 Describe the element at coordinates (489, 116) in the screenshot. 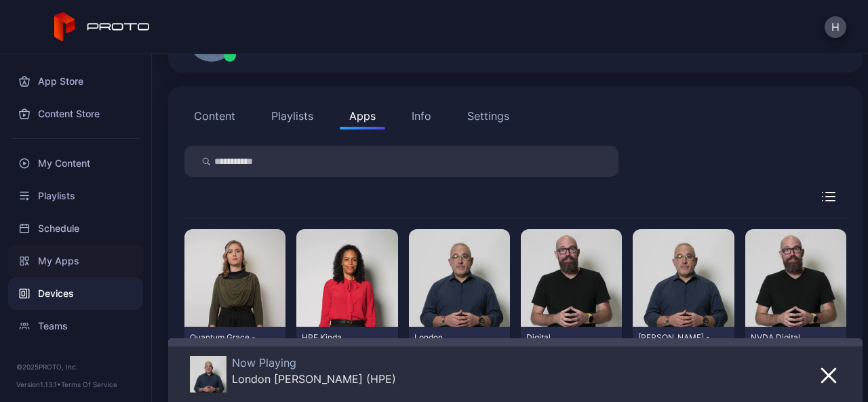

I see `button: Settings` at that location.